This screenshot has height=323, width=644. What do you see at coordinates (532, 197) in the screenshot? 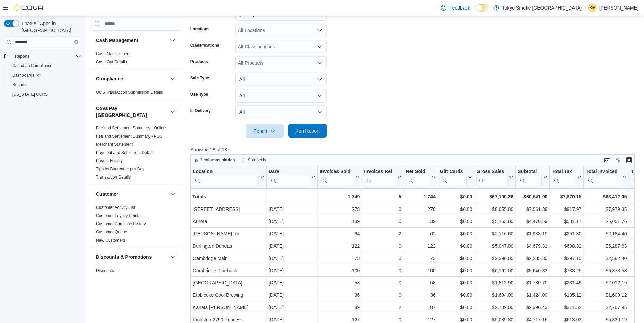
I see `div: $60,541.90` at bounding box center [532, 197].